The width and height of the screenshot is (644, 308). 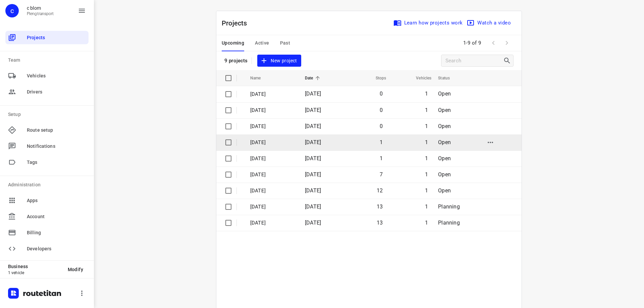 I want to click on span: 11:46, so click(x=626, y=229).